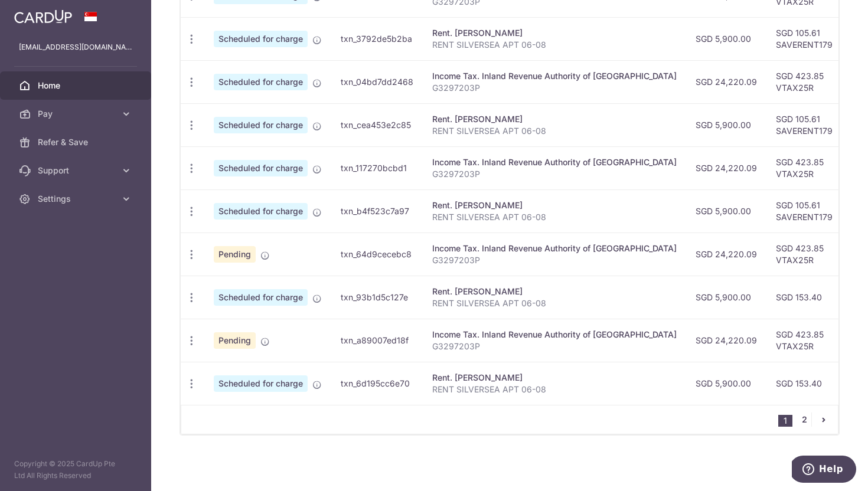 This screenshot has width=868, height=491. I want to click on td: txn_6d195cc6e70, so click(377, 383).